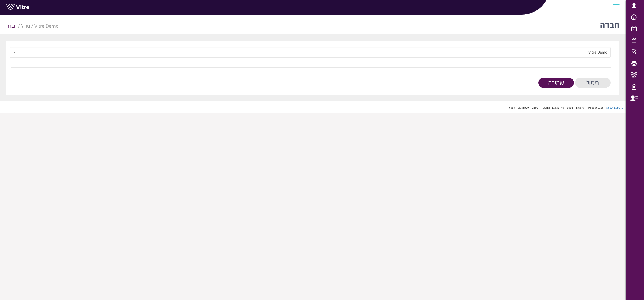 This screenshot has width=644, height=300. What do you see at coordinates (593, 83) in the screenshot?
I see `input: ביטול` at bounding box center [593, 83].